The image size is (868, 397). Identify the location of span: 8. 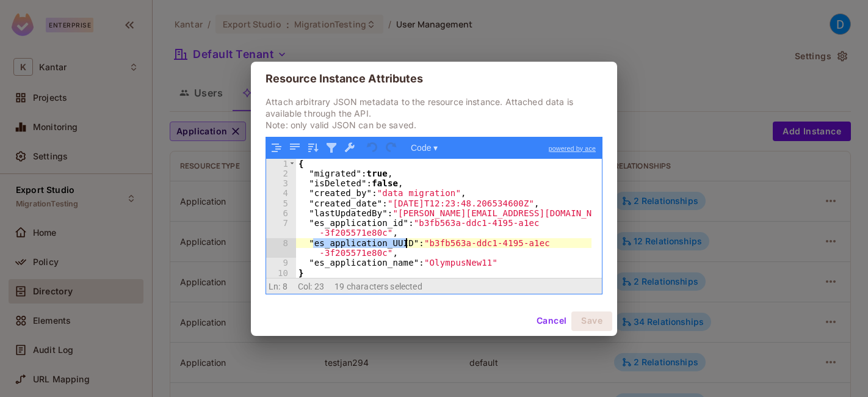
(285, 286).